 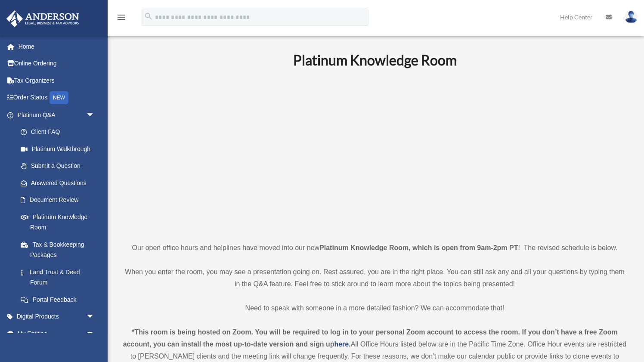 What do you see at coordinates (148, 16) in the screenshot?
I see `i: search` at bounding box center [148, 16].